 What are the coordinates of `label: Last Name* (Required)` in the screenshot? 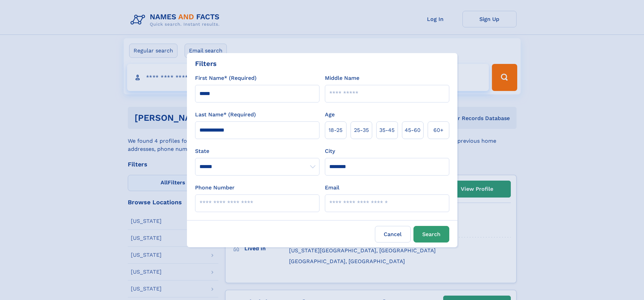 It's located at (226, 115).